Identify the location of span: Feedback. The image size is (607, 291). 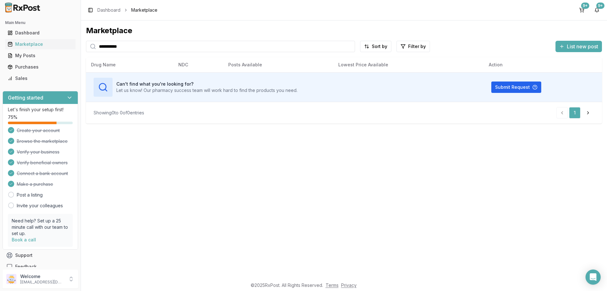
(26, 267).